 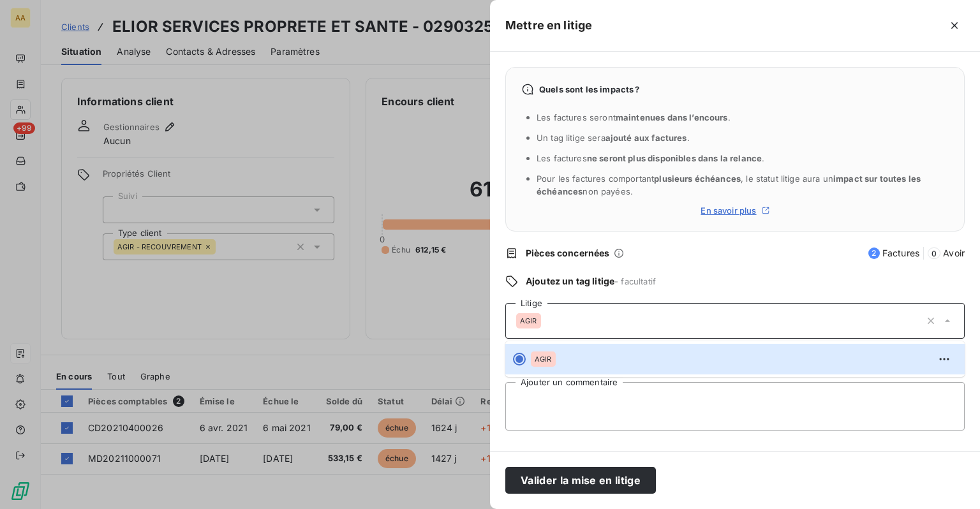 I want to click on h5: Mettre en litige, so click(x=548, y=25).